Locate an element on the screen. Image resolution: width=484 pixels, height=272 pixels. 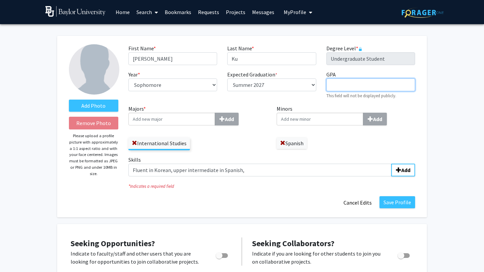
i: Indicates a required field is located at coordinates (271, 186).